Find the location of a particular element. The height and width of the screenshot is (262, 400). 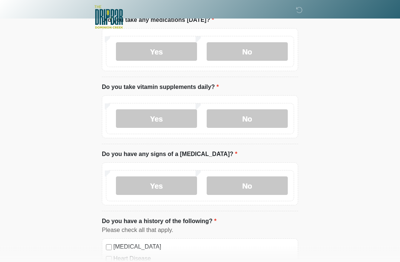

img: The DRIPBaR - San Antonio Dominion Creek Logo is located at coordinates (109, 18).